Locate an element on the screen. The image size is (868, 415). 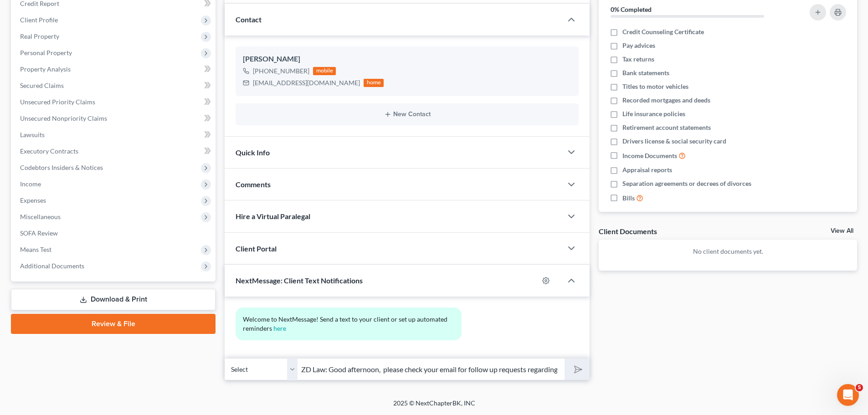
a: Review & File is located at coordinates (113, 324).